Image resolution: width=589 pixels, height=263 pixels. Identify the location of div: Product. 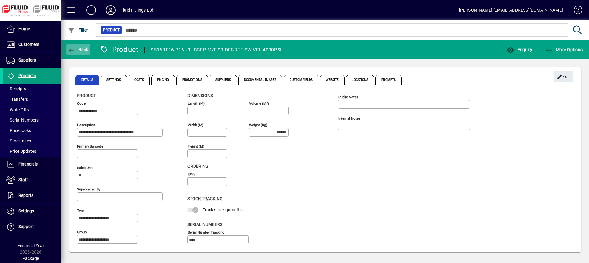
(119, 50).